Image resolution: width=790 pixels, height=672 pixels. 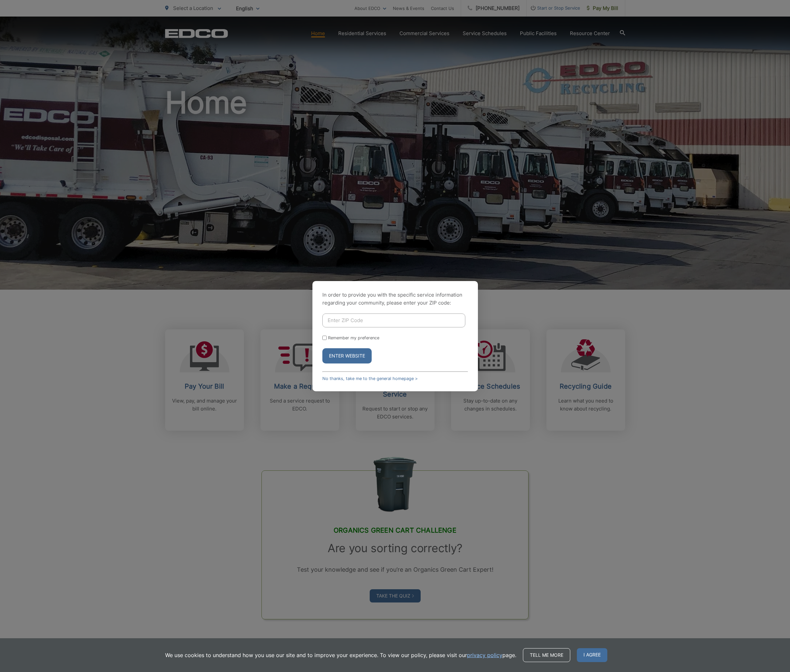 I want to click on a: No thanks, take me to the general homepage >, so click(x=370, y=378).